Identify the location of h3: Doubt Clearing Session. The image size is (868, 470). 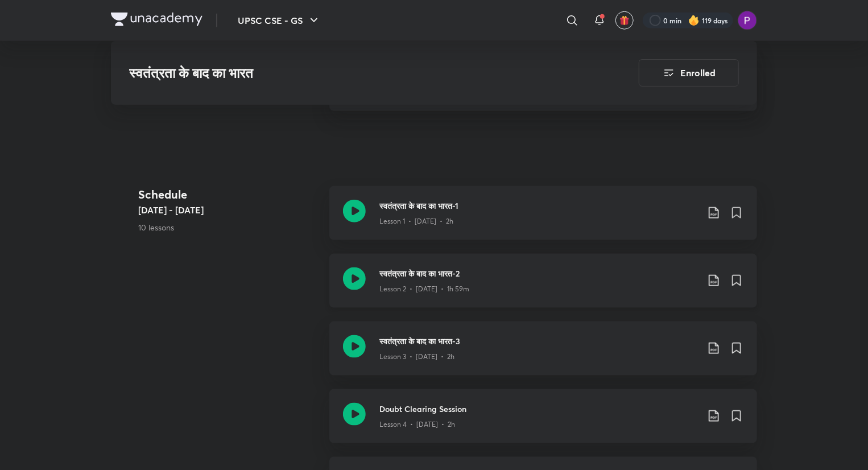
(539, 409).